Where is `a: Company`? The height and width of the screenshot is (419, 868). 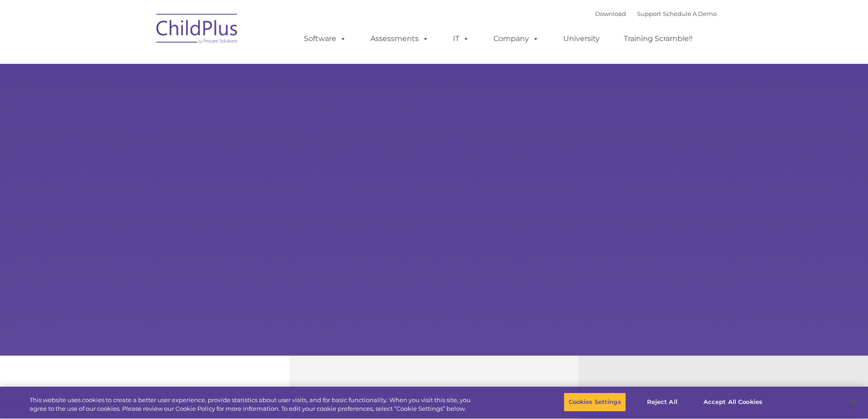 a: Company is located at coordinates (516, 39).